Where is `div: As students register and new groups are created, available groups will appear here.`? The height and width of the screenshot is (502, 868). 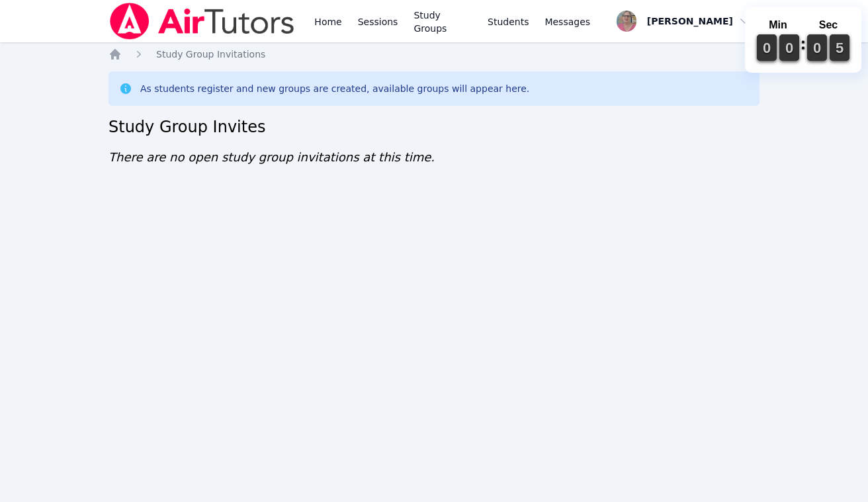
div: As students register and new groups are created, available groups will appear here. is located at coordinates (335, 88).